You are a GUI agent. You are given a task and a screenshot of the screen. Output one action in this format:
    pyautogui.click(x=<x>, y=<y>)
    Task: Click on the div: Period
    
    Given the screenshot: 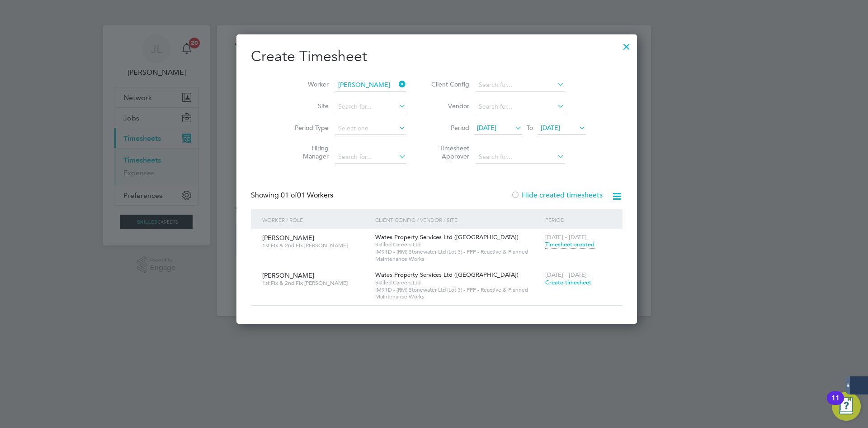 What is the action you would take?
    pyautogui.click(x=578, y=220)
    